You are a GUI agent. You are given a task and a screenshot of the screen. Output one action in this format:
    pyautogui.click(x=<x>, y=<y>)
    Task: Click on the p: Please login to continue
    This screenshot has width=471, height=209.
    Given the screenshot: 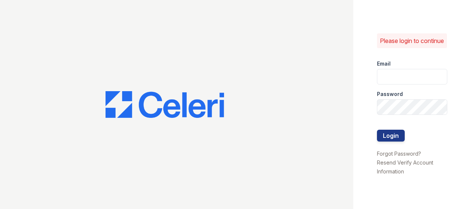 What is the action you would take?
    pyautogui.click(x=412, y=41)
    